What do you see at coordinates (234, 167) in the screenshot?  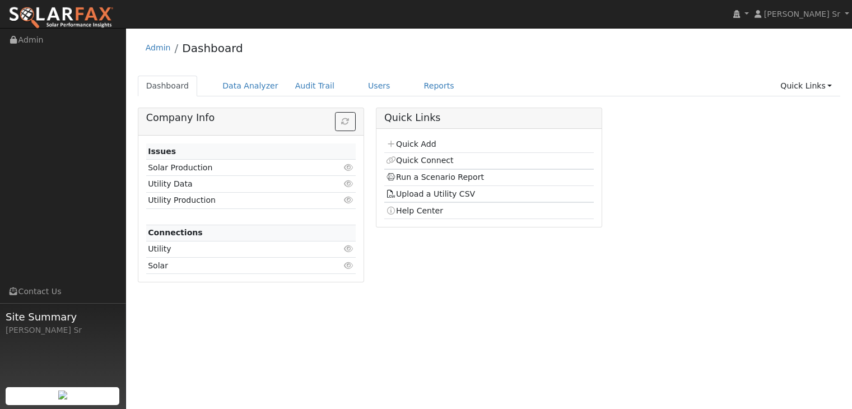 I see `td: Solar Production` at bounding box center [234, 167].